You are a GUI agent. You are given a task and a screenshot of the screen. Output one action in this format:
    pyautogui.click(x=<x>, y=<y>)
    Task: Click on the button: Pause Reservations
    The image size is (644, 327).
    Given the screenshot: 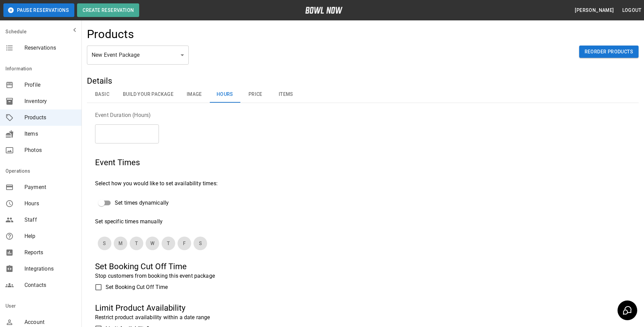 What is the action you would take?
    pyautogui.click(x=39, y=10)
    